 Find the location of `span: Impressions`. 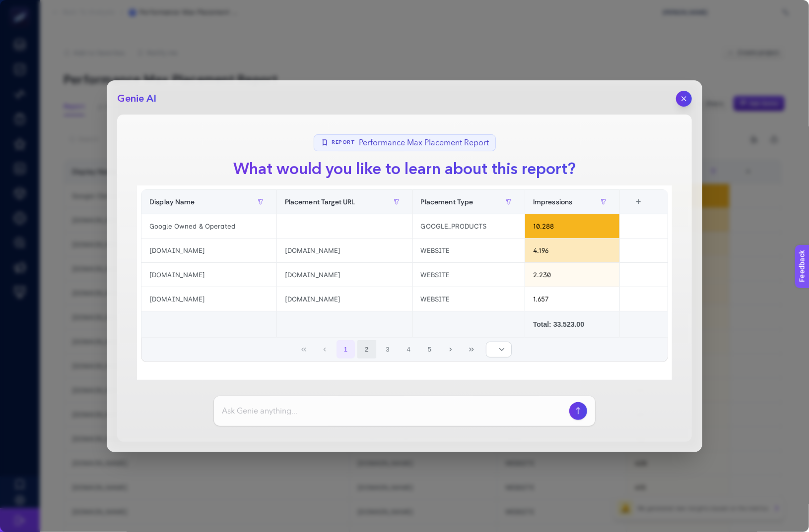

span: Impressions is located at coordinates (553, 201).